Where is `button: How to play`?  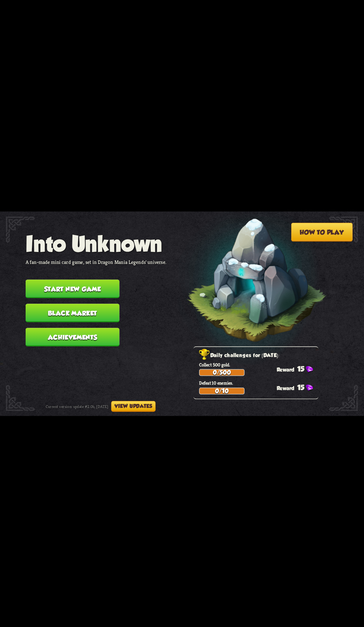 button: How to play is located at coordinates (322, 232).